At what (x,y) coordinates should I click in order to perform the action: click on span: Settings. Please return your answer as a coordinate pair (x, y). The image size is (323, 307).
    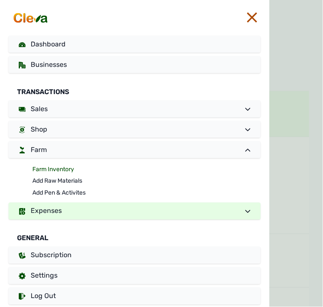
    Looking at the image, I should click on (44, 275).